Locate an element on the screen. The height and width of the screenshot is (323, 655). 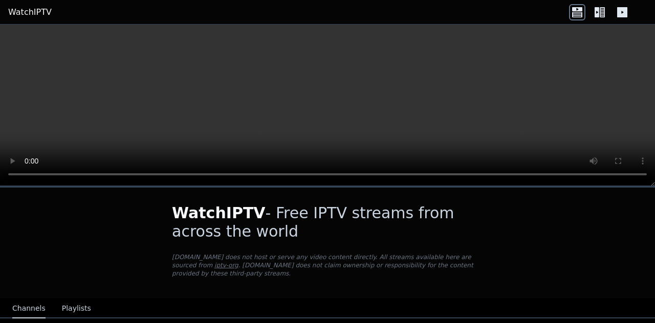
a: WatchIPTV is located at coordinates (30, 12).